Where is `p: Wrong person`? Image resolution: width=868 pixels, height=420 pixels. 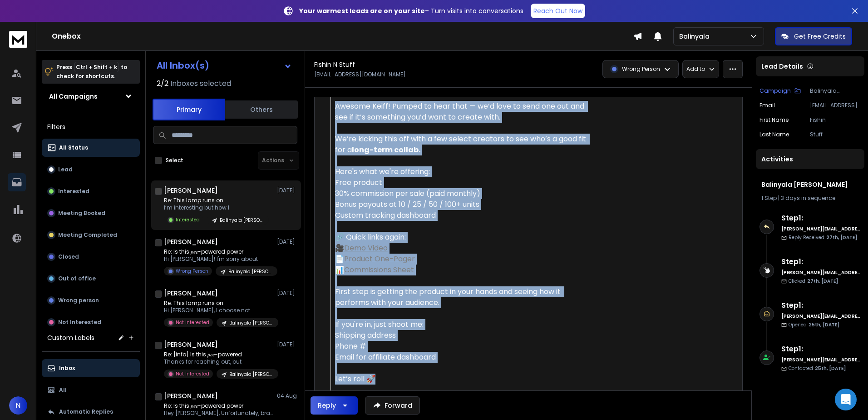 p: Wrong person is located at coordinates (78, 300).